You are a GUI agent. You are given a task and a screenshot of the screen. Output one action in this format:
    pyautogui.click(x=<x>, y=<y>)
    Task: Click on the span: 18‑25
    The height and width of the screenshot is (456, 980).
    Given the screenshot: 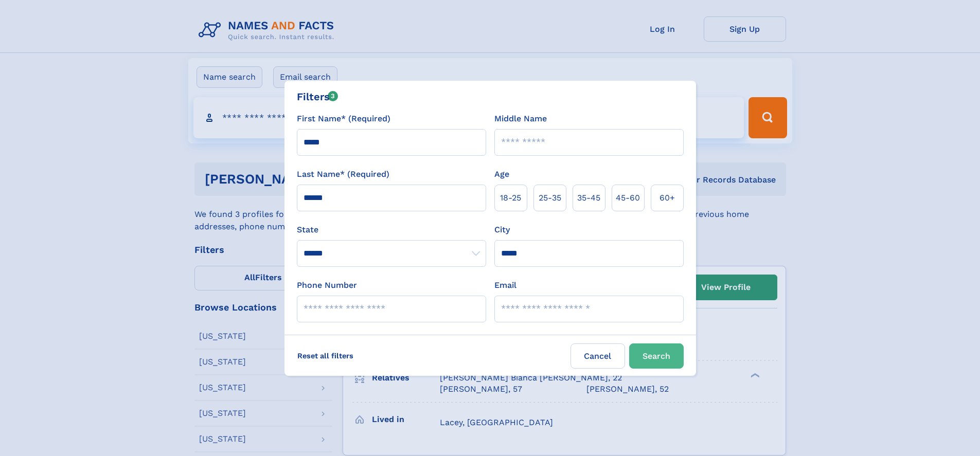 What is the action you would take?
    pyautogui.click(x=510, y=198)
    